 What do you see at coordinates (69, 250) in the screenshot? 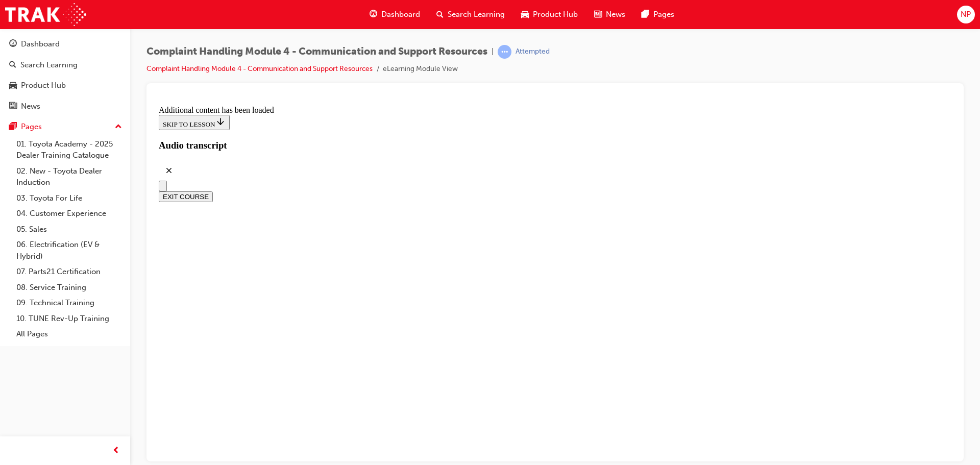
I see `a: 06. Electrification (EV & Hybrid)` at bounding box center [69, 250].